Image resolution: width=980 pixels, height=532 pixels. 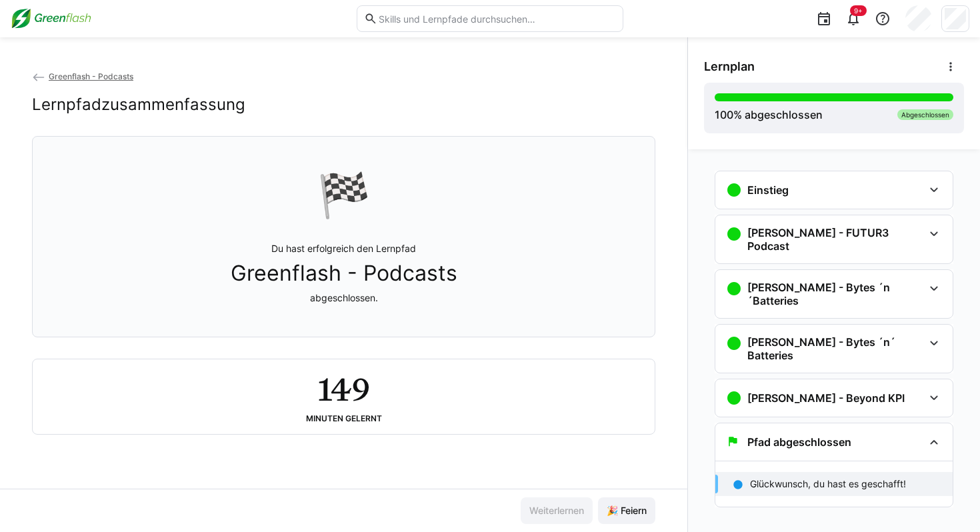 I want to click on span: 🎉 Feiern, so click(x=626, y=510).